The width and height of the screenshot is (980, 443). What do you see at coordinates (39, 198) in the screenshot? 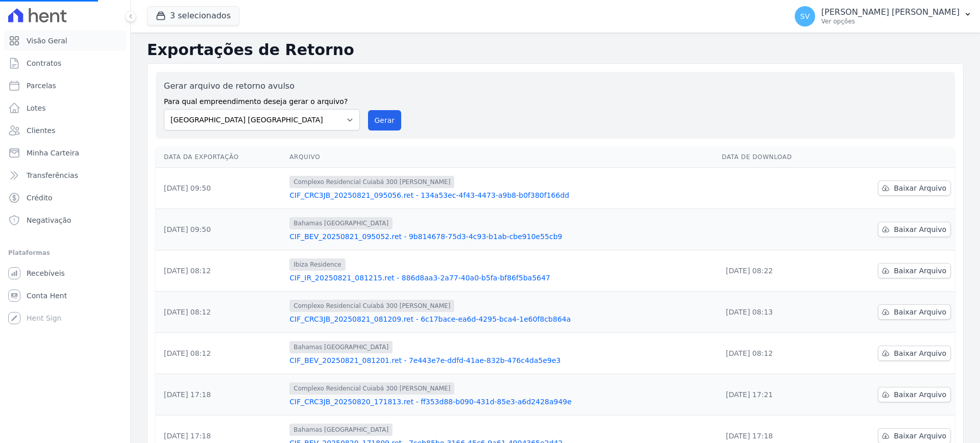
I see `span: Crédito` at bounding box center [39, 198].